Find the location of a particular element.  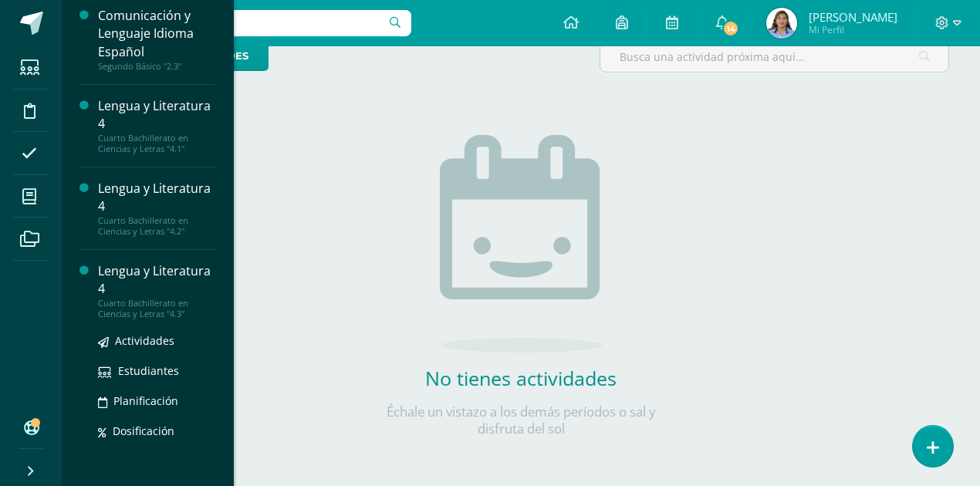

div: Segundo Básico "2.3" is located at coordinates (157, 67).